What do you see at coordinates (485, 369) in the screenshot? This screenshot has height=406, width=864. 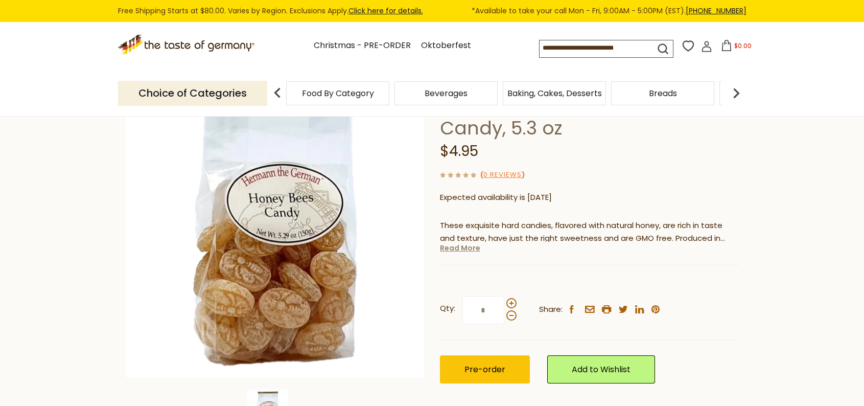 I see `button: Pre-order` at bounding box center [485, 369].